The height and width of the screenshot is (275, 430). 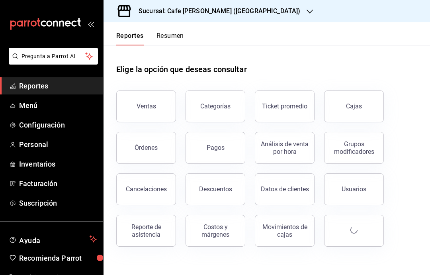 I want to click on div: Categorías, so click(x=215, y=106).